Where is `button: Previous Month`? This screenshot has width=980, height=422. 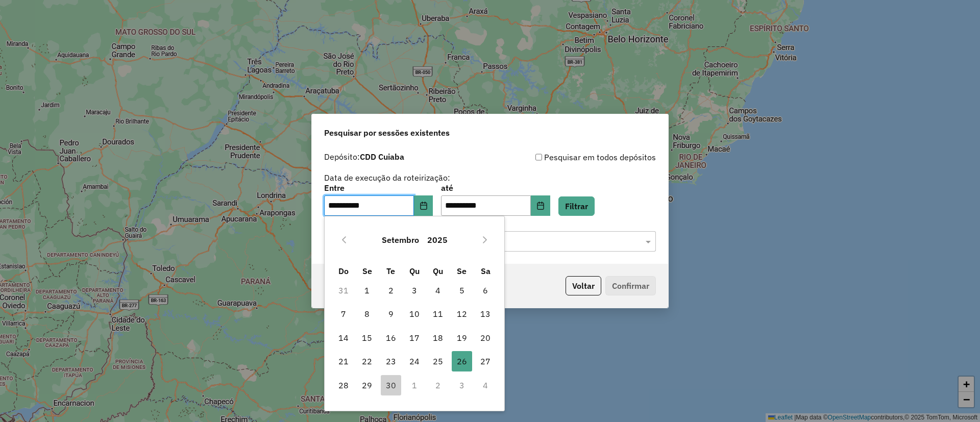
button: Previous Month is located at coordinates (344, 240).